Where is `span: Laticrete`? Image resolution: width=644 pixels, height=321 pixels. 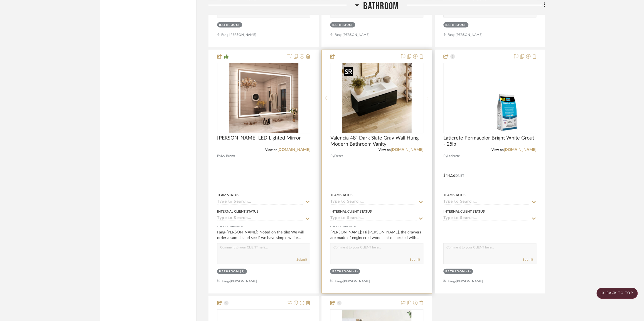
span: Laticrete is located at coordinates (453, 156).